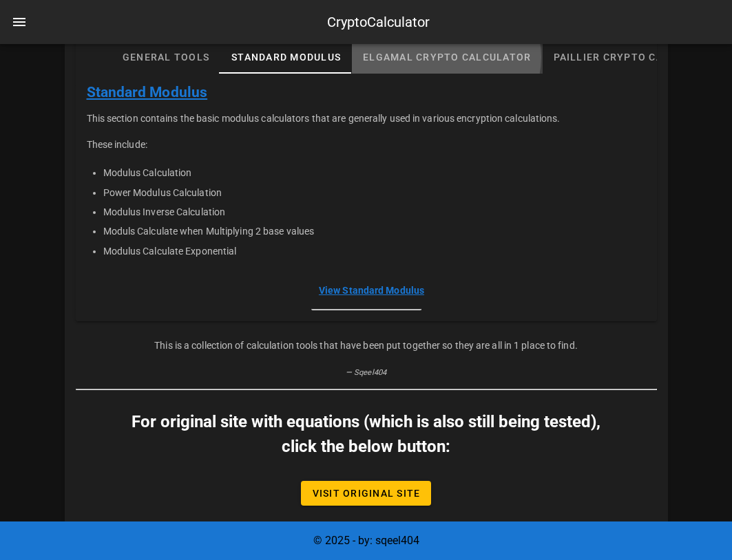 The width and height of the screenshot is (732, 560). Describe the element at coordinates (375, 212) in the screenshot. I see `li: Modulus Inverse Calculation` at that location.